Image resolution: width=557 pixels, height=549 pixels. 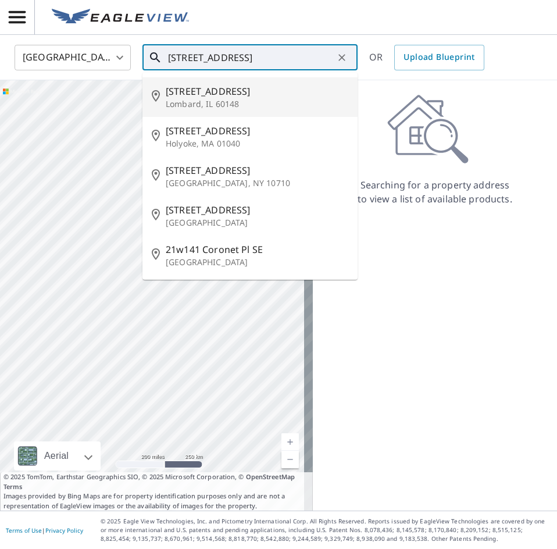 What do you see at coordinates (290, 459) in the screenshot?
I see `a: Current Level 5, Zoom Out` at bounding box center [290, 459].